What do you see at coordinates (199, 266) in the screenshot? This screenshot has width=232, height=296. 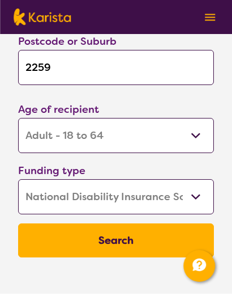 I see `button: Channel Menu` at bounding box center [199, 266].